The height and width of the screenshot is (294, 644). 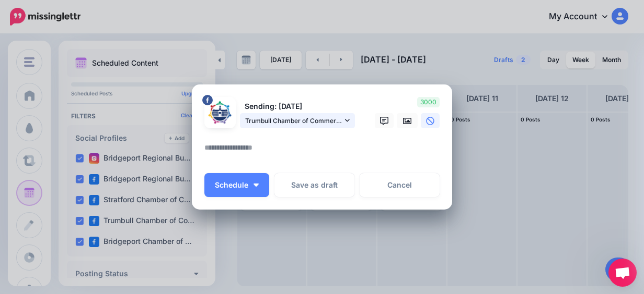 What do you see at coordinates (297, 120) in the screenshot?
I see `a: Trumbull Chamber of Commerce page` at bounding box center [297, 120].